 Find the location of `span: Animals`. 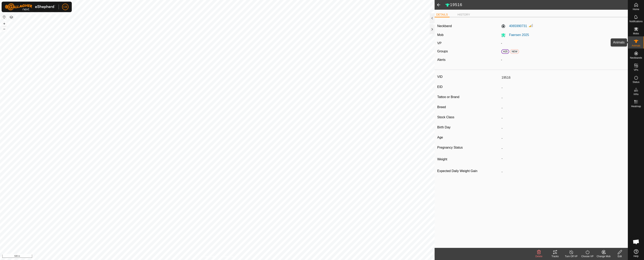

span: Animals is located at coordinates (636, 45).